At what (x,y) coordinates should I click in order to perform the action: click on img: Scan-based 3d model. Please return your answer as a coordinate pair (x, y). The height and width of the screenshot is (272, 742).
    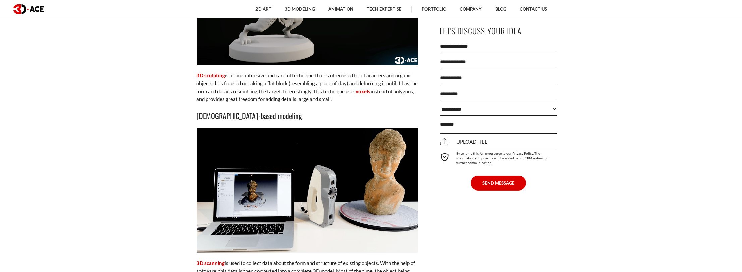
    Looking at the image, I should click on (307, 190).